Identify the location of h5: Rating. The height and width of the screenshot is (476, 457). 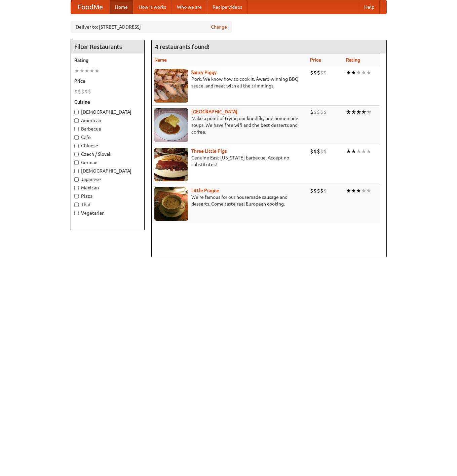
(108, 60).